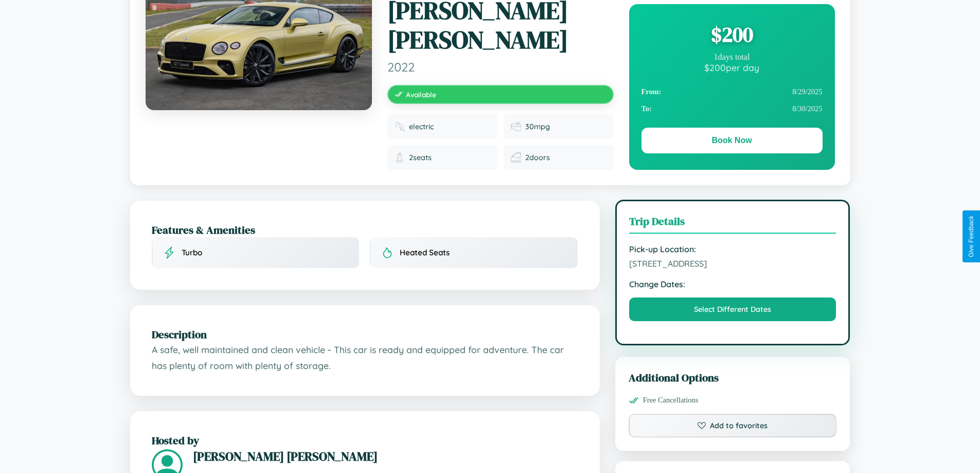  Describe the element at coordinates (733, 426) in the screenshot. I see `button: Add to favorites` at that location.